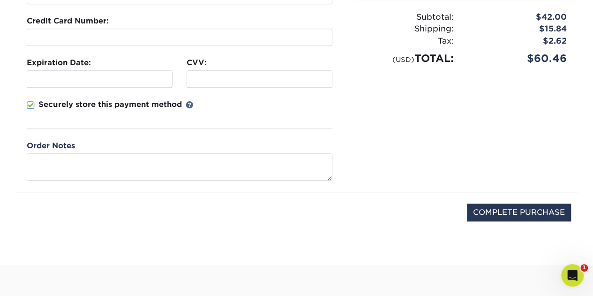  What do you see at coordinates (59, 63) in the screenshot?
I see `label: Expiration Date:` at bounding box center [59, 63].